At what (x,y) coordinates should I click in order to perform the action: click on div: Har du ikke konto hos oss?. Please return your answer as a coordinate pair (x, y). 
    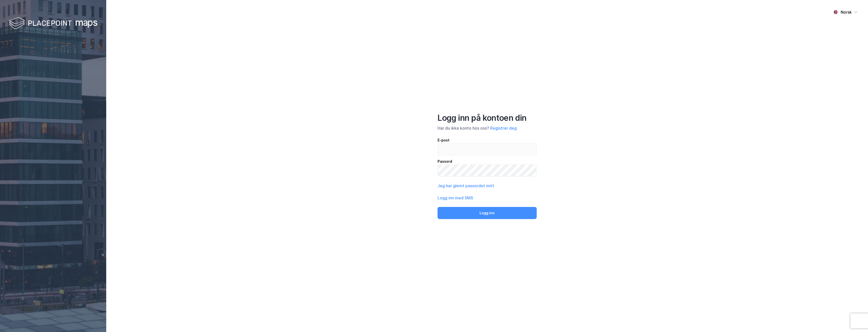
    Looking at the image, I should click on (487, 128).